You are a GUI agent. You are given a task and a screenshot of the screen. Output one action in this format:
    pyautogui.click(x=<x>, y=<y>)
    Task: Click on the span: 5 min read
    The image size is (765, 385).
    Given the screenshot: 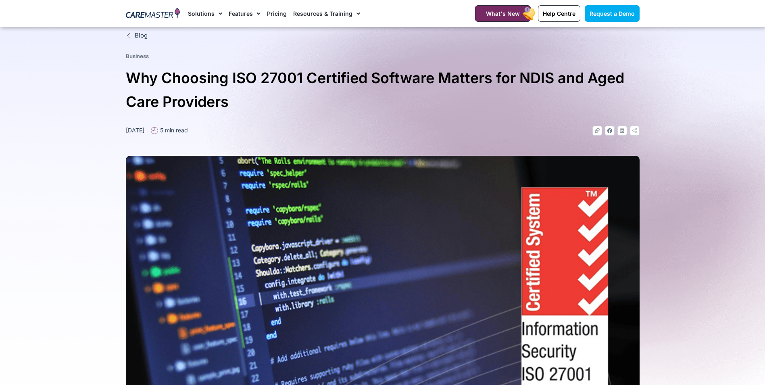 What is the action you would take?
    pyautogui.click(x=173, y=130)
    